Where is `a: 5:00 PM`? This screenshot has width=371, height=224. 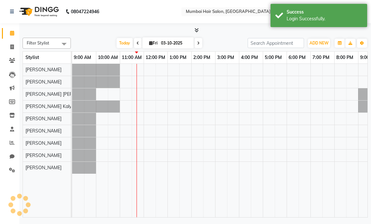
a: 5:00 PM is located at coordinates (273, 57).